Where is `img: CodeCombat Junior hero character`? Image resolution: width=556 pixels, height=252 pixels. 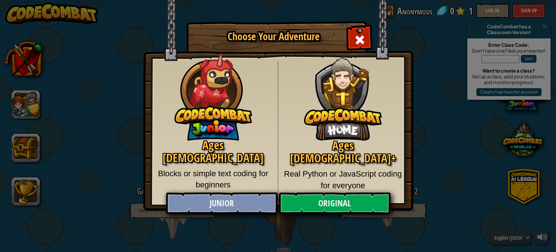
img: CodeCombat Junior hero character is located at coordinates (213, 94).